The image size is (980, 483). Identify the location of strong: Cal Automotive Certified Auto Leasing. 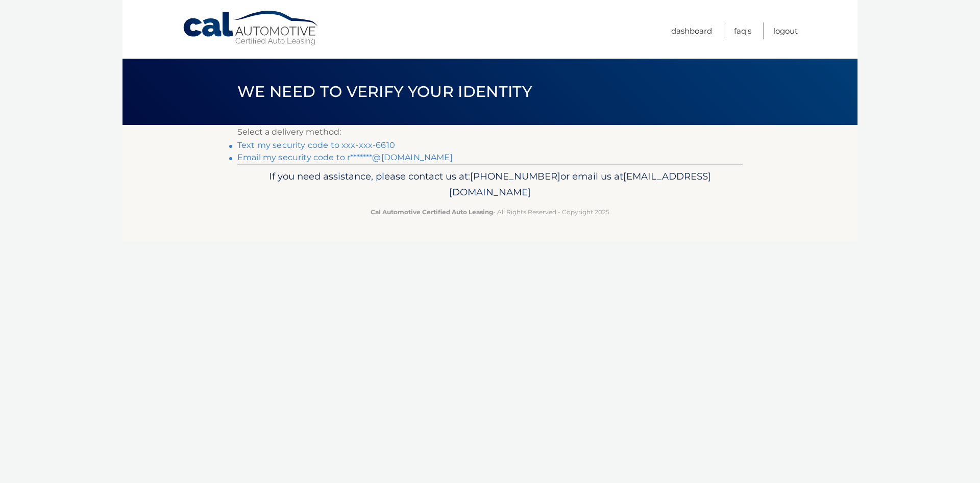
(432, 212).